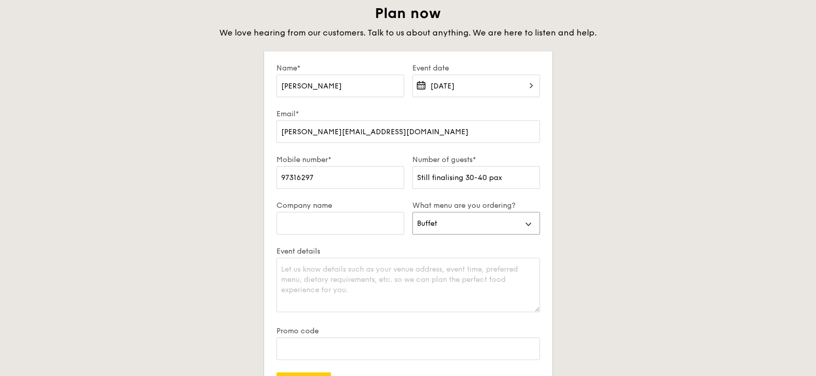  Describe the element at coordinates (408, 114) in the screenshot. I see `label: Email*` at that location.